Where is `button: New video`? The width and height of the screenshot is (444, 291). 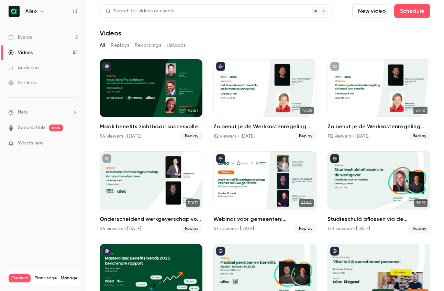 button: New video is located at coordinates (372, 11).